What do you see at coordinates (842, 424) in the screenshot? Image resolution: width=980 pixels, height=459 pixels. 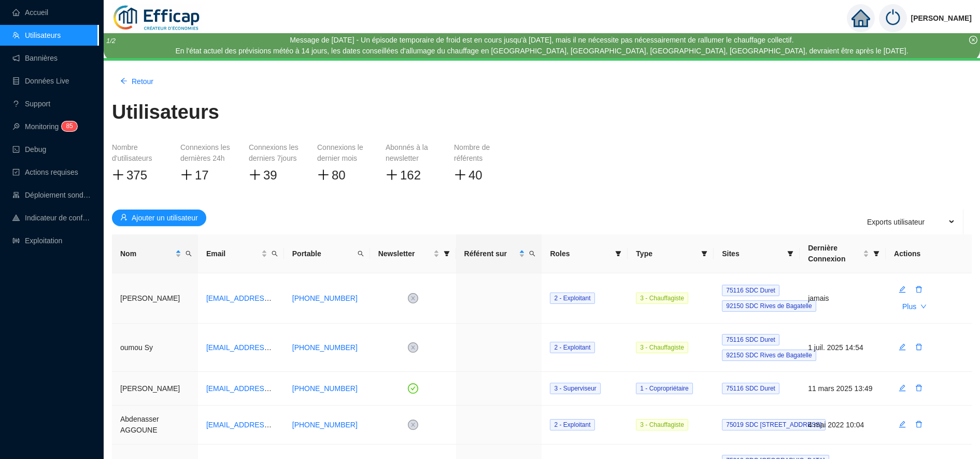 I see `td: 4 mai 2022 10:04` at bounding box center [842, 424].